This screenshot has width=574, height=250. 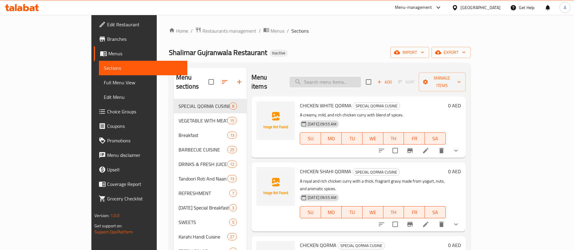 What do you see at coordinates (226, 31) in the screenshot?
I see `a: Restaurants management` at bounding box center [226, 31].